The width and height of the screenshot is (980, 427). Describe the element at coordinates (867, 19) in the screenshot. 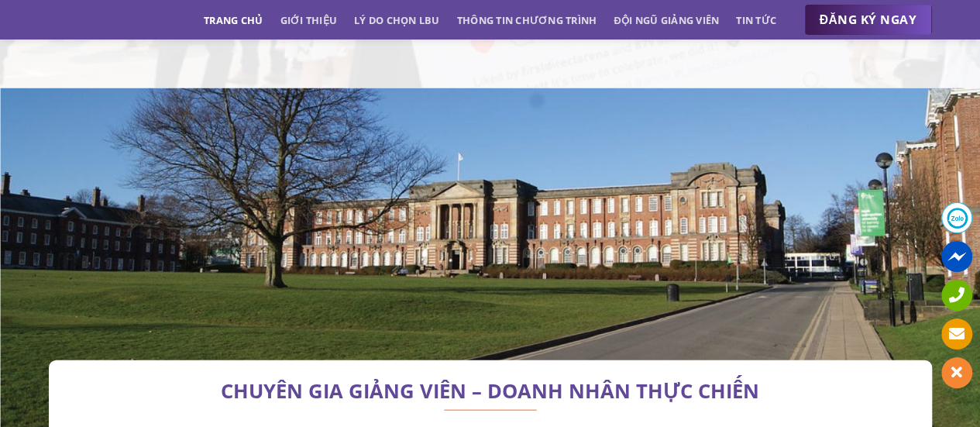

I see `span: ĐĂNG KÝ NGAY` at that location.